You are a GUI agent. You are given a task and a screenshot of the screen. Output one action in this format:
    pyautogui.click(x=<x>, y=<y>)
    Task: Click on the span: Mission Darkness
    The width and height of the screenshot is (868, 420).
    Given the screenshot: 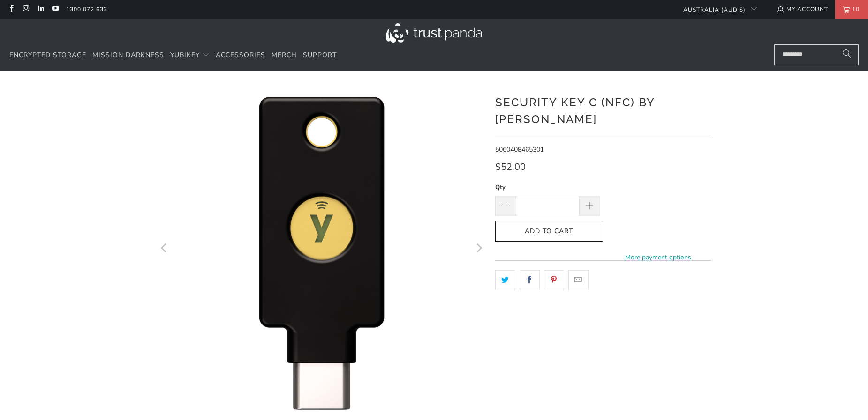 What is the action you would take?
    pyautogui.click(x=128, y=55)
    